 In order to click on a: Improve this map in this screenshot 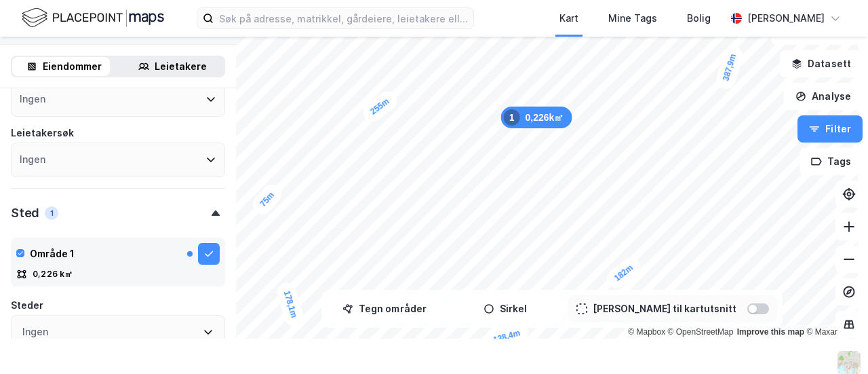, I will do `click(770, 331)`.